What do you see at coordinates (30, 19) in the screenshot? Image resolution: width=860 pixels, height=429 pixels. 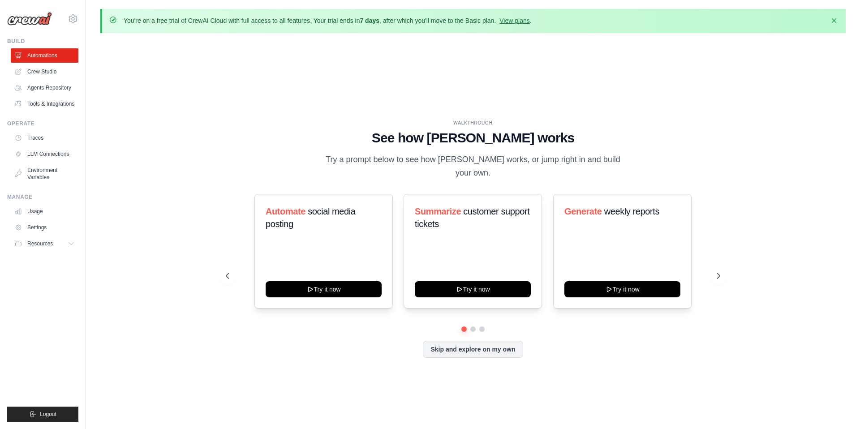 I see `img: Logo` at bounding box center [30, 19].